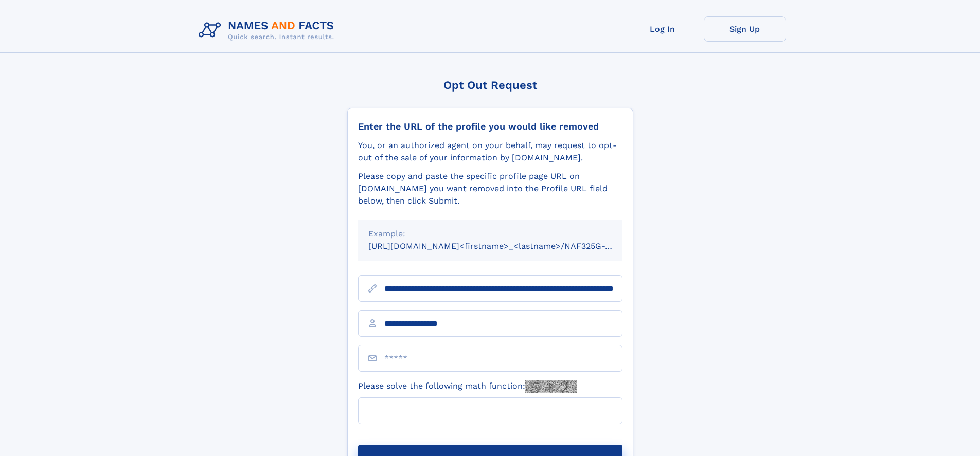  What do you see at coordinates (491, 127) in the screenshot?
I see `div: Enter the URL of the profile you would like removed` at bounding box center [491, 127].